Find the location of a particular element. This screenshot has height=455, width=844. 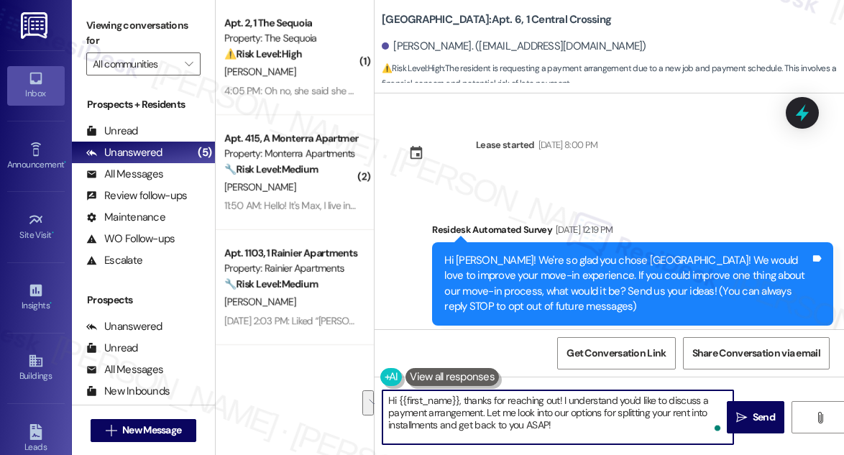

div: Property: Rainier Apartments is located at coordinates (290, 268).